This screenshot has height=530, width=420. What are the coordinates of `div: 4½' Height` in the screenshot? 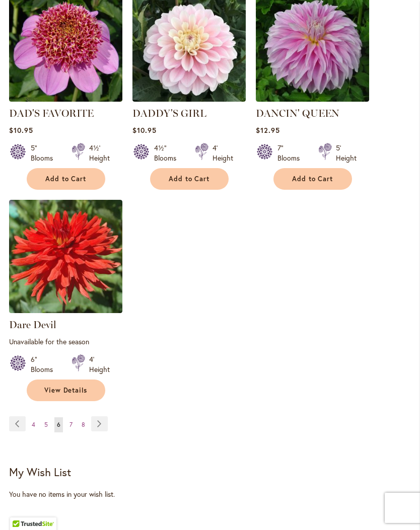 It's located at (99, 153).